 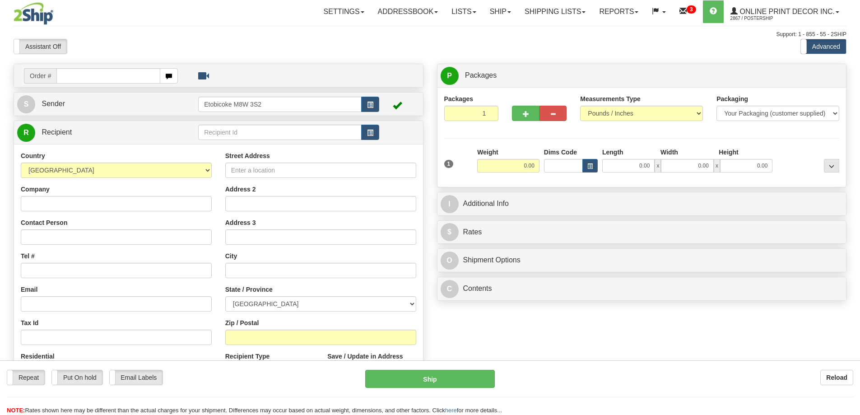 I want to click on span: C, so click(x=450, y=289).